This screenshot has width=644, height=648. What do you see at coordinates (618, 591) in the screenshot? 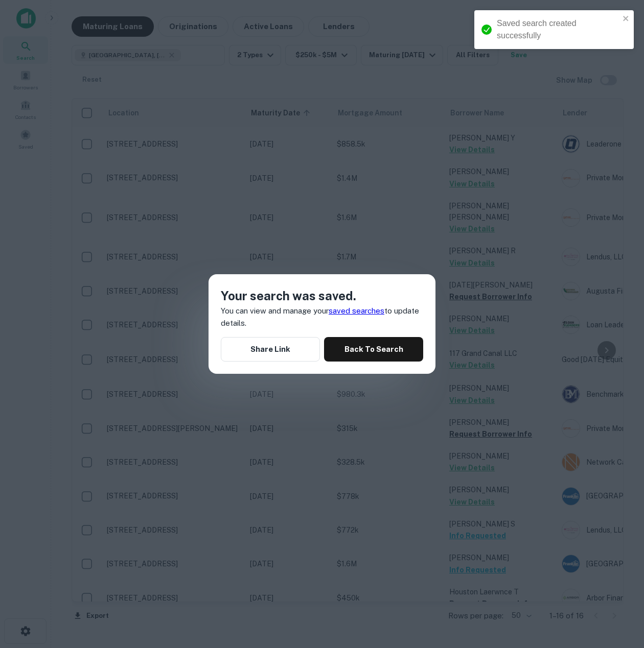
I see `div: Chat Widget` at bounding box center [618, 591].